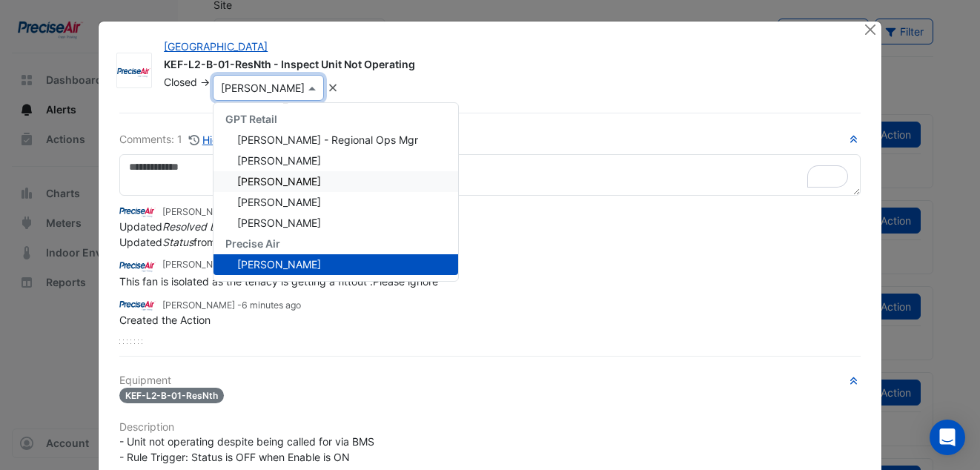 The height and width of the screenshot is (470, 980). Describe the element at coordinates (948, 438) in the screenshot. I see `div: Open Intercom Messenger` at that location.